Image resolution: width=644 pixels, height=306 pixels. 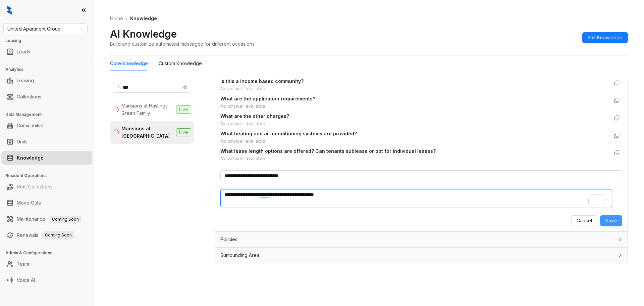 What do you see at coordinates (421, 239) in the screenshot?
I see `div: Policies` at bounding box center [421, 239].